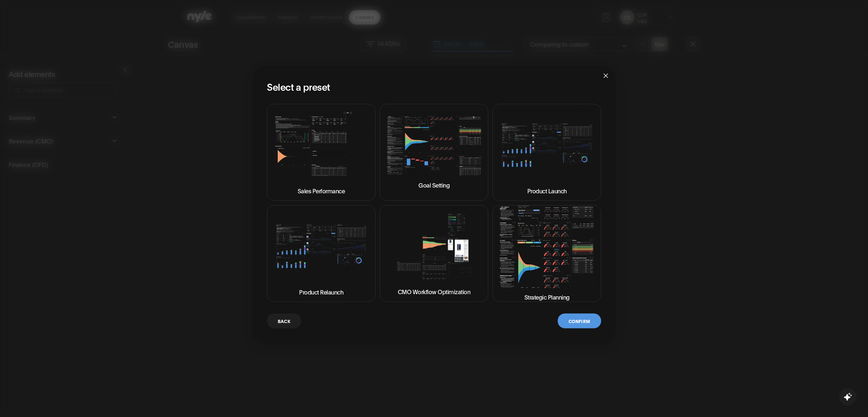 The height and width of the screenshot is (417, 868). What do you see at coordinates (606, 76) in the screenshot?
I see `button: Close` at bounding box center [606, 76].